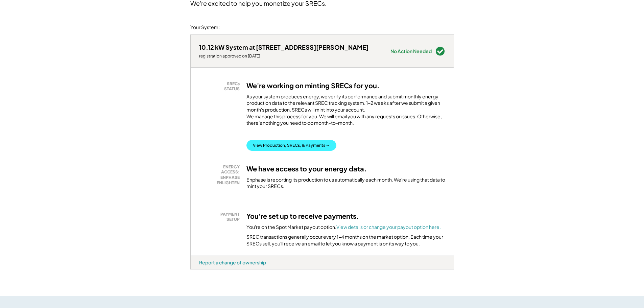 Image resolution: width=644 pixels, height=308 pixels. Describe the element at coordinates (313, 86) in the screenshot. I see `h3: We're working on minting SRECs for you.` at that location.